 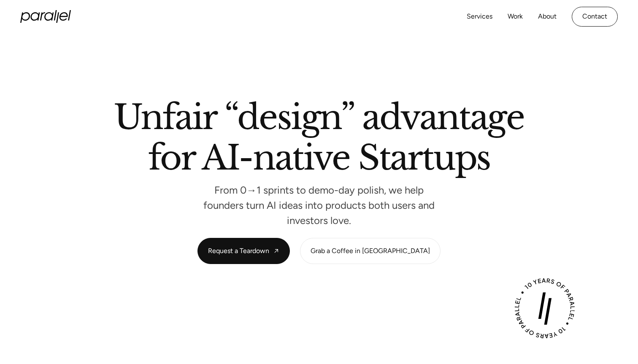 What do you see at coordinates (319, 136) in the screenshot?
I see `h1: Unfair “design” advantage for AI-native Startups` at bounding box center [319, 136].